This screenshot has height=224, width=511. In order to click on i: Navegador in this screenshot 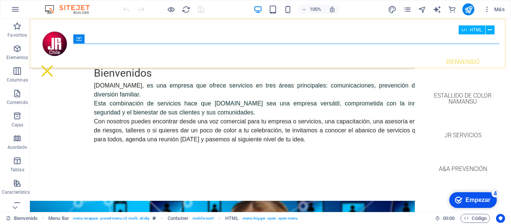, I will do `click(422, 9)`.